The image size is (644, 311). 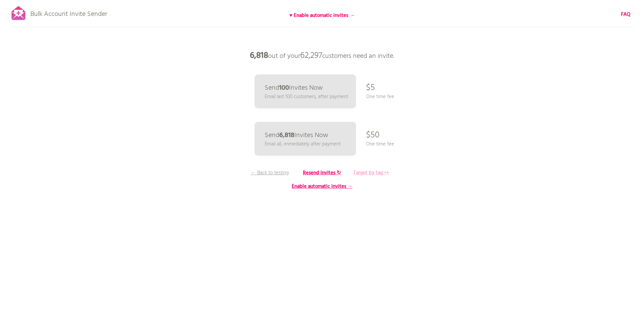 I want to click on p: Email all, immediately after payment, so click(x=303, y=144).